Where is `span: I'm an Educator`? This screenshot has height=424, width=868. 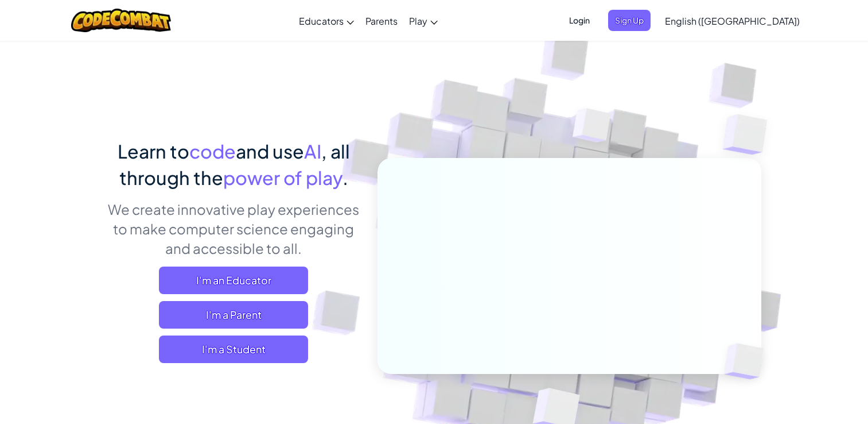 span: I'm an Educator is located at coordinates (233, 280).